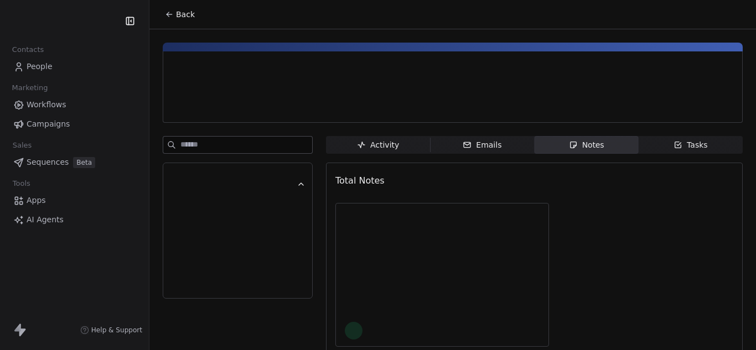 This screenshot has width=756, height=350. What do you see at coordinates (180, 14) in the screenshot?
I see `button: Back` at bounding box center [180, 14].